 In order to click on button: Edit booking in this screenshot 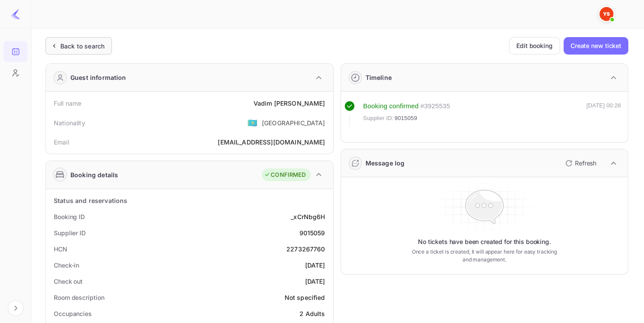, I will do `click(534, 46)`.